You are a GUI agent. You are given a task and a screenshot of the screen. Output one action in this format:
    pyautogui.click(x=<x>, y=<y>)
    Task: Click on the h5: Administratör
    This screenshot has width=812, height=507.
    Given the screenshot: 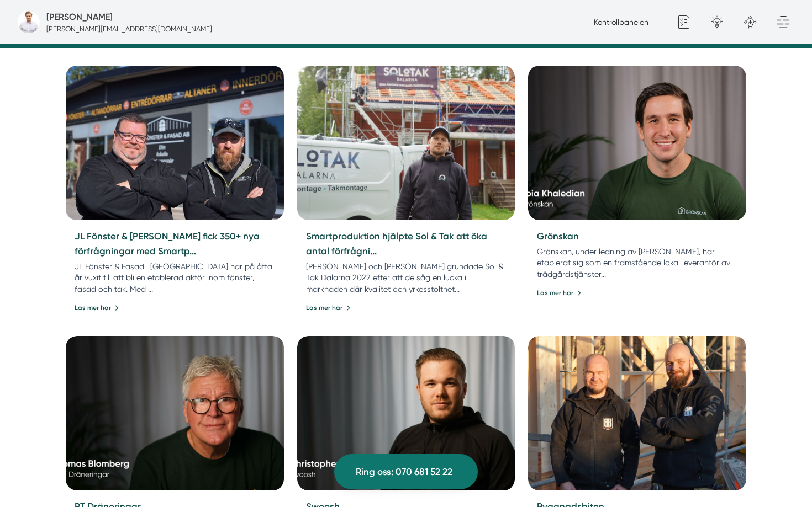 What is the action you would take?
    pyautogui.click(x=80, y=16)
    